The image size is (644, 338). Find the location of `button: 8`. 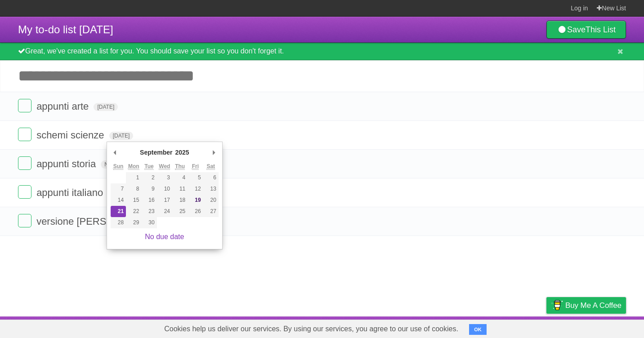

button: 8 is located at coordinates (134, 189).